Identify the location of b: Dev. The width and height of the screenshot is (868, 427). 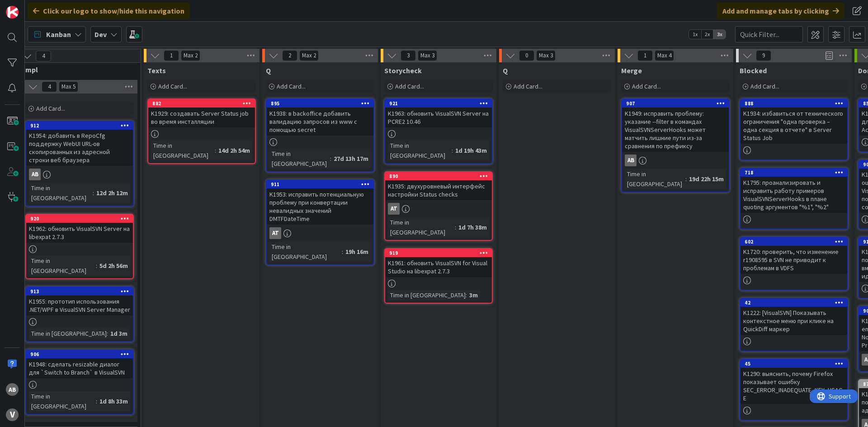
(101, 34).